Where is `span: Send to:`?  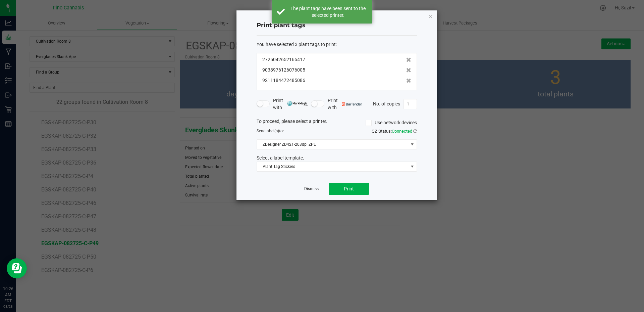 span: Send to: is located at coordinates (270, 131).